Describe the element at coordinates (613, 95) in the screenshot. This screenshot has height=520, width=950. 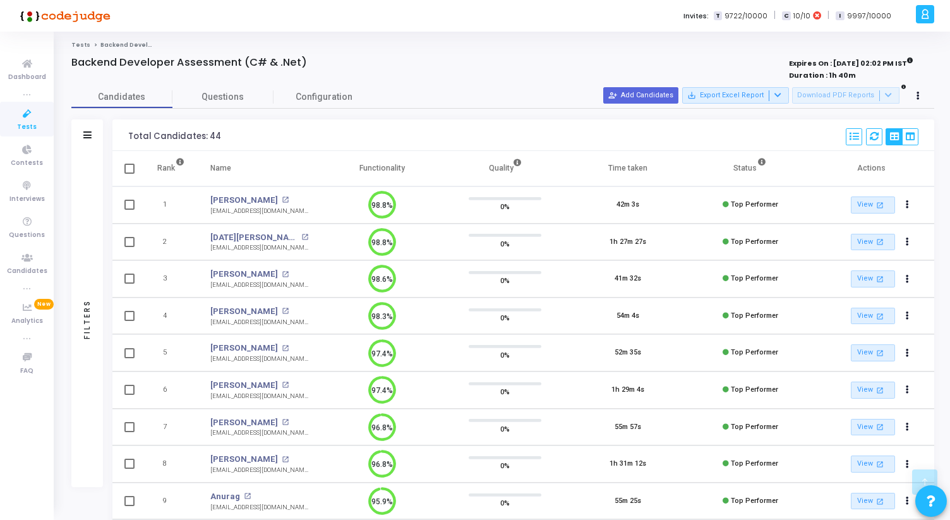
I see `mat-icon: person_add_alt` at that location.